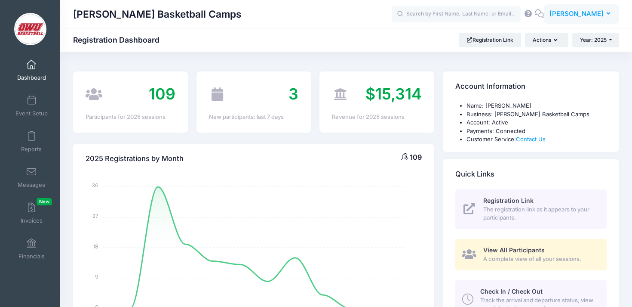  Describe the element at coordinates (31, 249) in the screenshot. I see `a: Financials` at that location.